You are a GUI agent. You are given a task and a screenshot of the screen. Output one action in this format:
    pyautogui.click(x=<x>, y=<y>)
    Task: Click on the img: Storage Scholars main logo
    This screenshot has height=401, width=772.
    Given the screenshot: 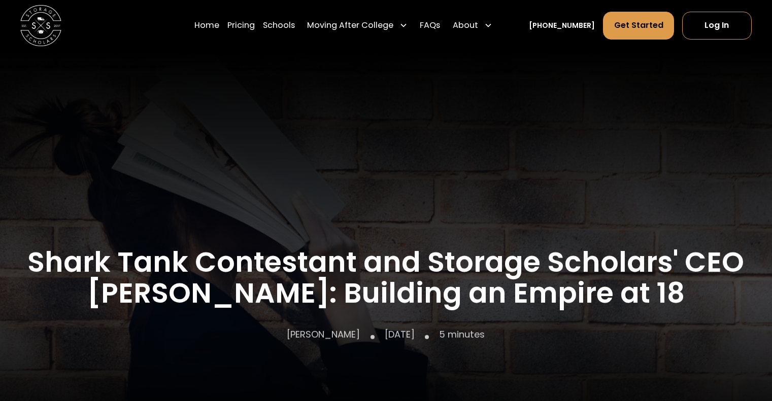 What is the action you would take?
    pyautogui.click(x=41, y=25)
    